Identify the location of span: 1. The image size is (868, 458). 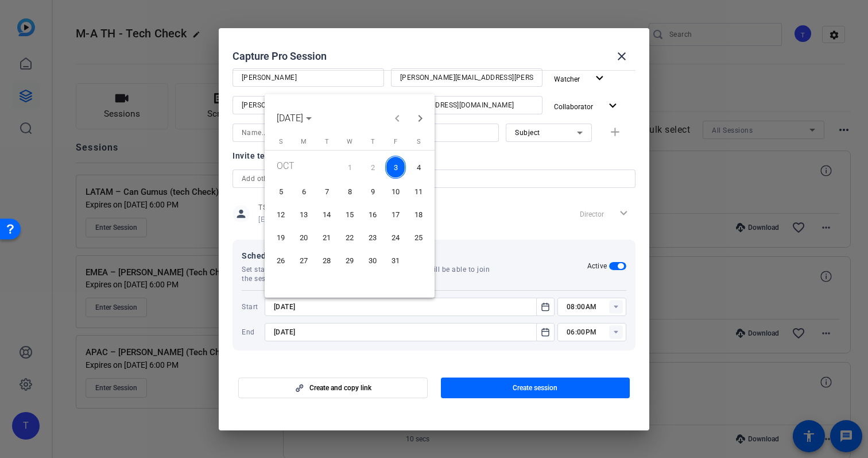
(350, 167).